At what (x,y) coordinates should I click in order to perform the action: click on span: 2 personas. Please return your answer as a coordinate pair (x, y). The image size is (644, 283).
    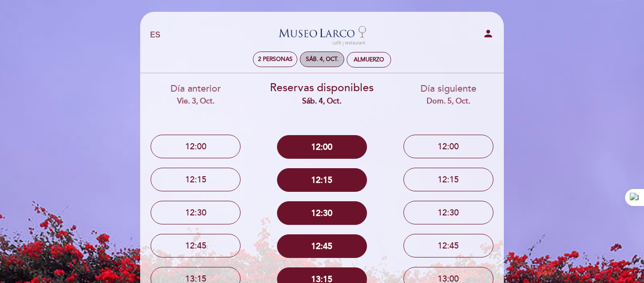
    Looking at the image, I should click on (275, 59).